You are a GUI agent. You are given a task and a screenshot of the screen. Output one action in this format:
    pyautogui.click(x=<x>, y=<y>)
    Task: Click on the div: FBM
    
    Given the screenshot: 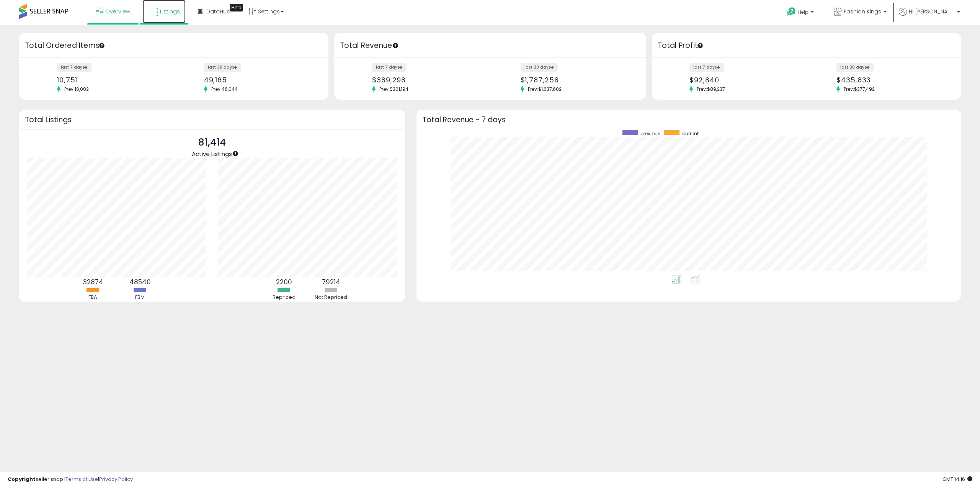 What is the action you would take?
    pyautogui.click(x=140, y=298)
    